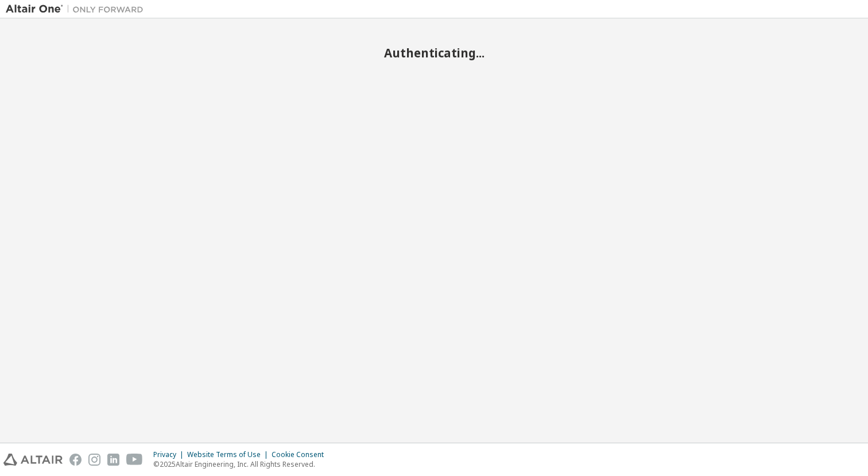 The height and width of the screenshot is (476, 868). Describe the element at coordinates (434, 53) in the screenshot. I see `h2: Authenticating...` at that location.